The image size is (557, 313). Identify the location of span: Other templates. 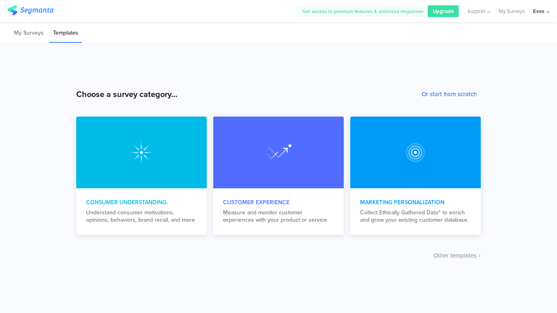
(455, 256).